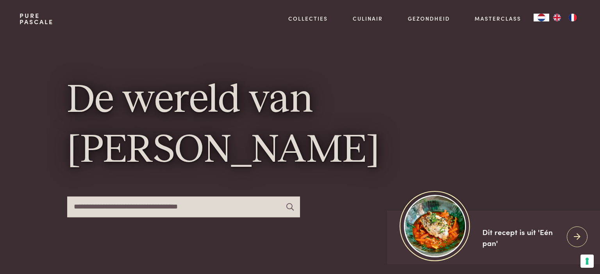 The image size is (600, 274). Describe the element at coordinates (587, 262) in the screenshot. I see `button: Uw voorkeuren voor toestemming voor trackingtechnologieën` at that location.